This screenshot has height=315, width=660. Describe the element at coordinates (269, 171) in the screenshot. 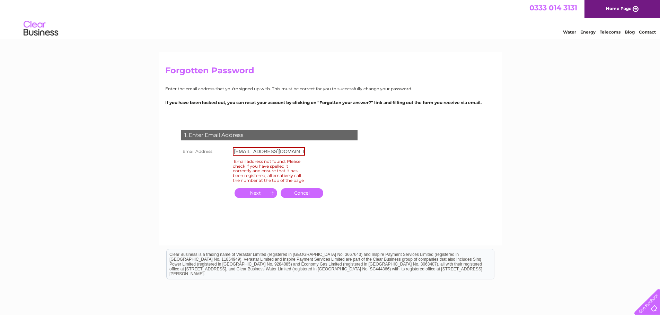

I see `div: Email address not found. Please check if you have spelled it correctly and ensure that it has bee...` at that location.